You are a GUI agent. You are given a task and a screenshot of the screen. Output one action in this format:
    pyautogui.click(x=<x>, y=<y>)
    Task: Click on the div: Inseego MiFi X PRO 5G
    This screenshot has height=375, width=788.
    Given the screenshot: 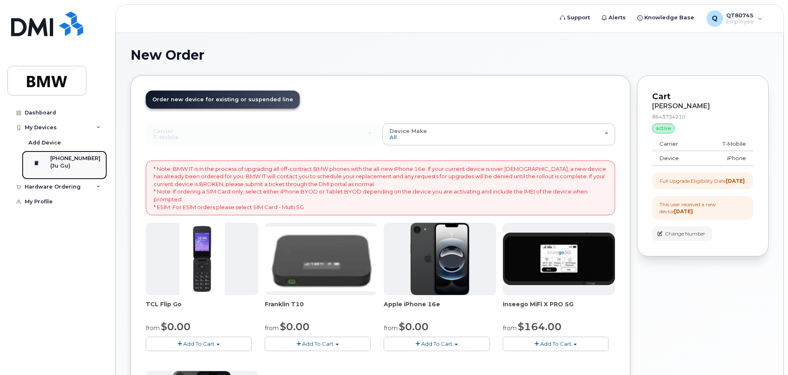 What is the action you would take?
    pyautogui.click(x=559, y=308)
    